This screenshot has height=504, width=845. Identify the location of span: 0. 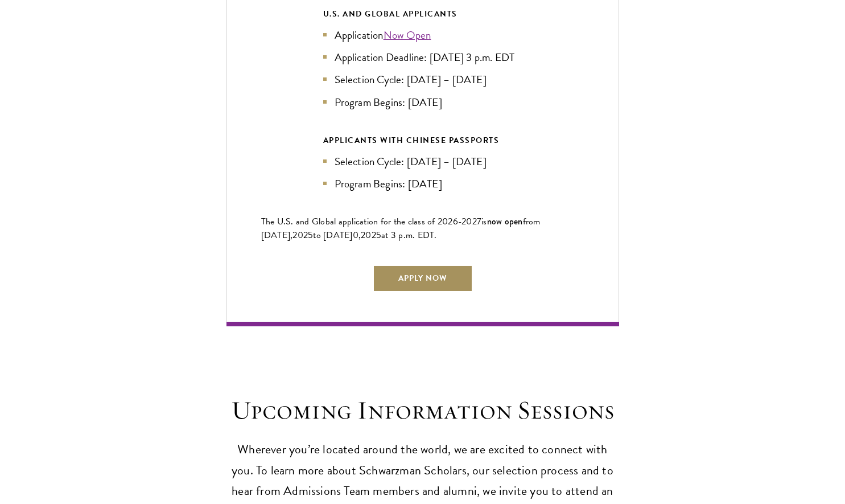
(356, 235).